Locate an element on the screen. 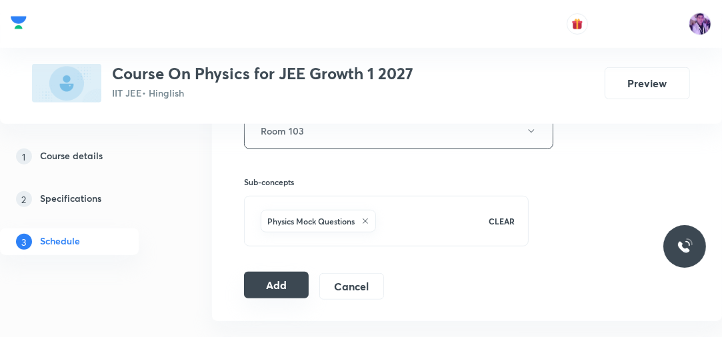  button: Cancel is located at coordinates (351, 286).